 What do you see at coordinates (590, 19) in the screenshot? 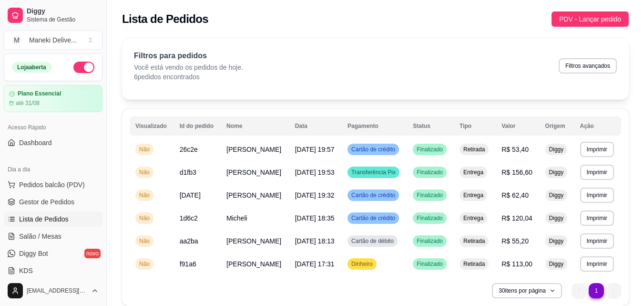
I see `button: PDV - Lançar pedido` at bounding box center [590, 19].